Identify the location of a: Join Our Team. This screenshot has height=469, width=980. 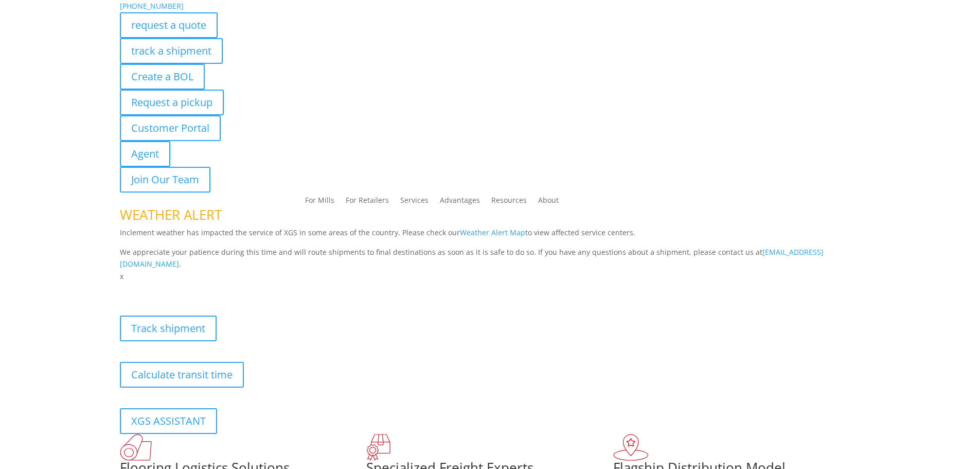
(165, 180).